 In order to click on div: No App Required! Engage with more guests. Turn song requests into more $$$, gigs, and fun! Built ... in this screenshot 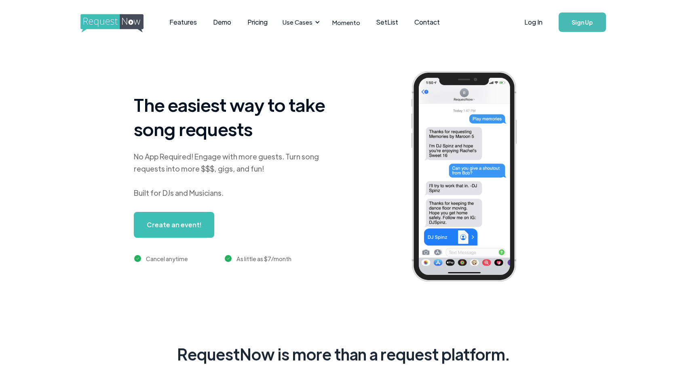, I will do `click(235, 175)`.